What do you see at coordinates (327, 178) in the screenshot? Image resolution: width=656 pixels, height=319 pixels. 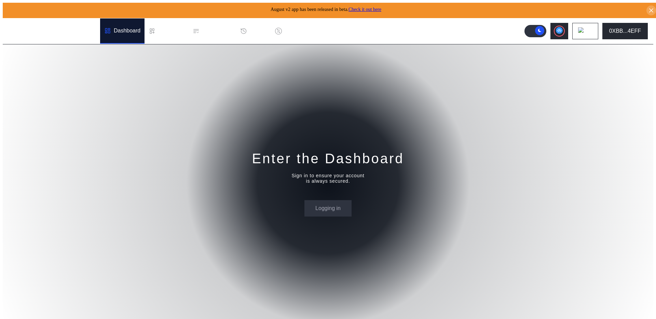 I see `div: Sign in to ensure your account is always secured.` at bounding box center [327, 178].